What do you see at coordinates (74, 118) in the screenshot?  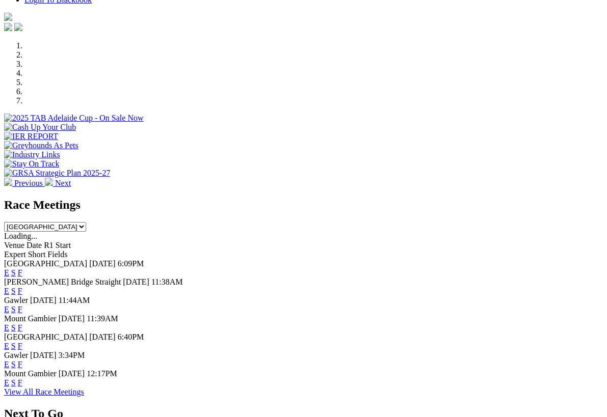 I see `img: 2025 TAB Adelaide Cup - On Sale Now` at bounding box center [74, 118].